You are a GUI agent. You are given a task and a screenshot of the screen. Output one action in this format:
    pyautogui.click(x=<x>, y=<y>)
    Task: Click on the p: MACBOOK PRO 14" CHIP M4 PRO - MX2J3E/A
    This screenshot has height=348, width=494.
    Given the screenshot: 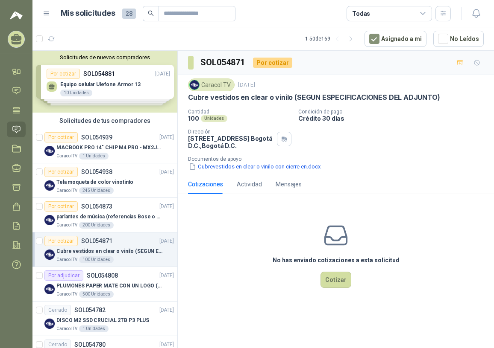 What is the action you would take?
    pyautogui.click(x=109, y=148)
    